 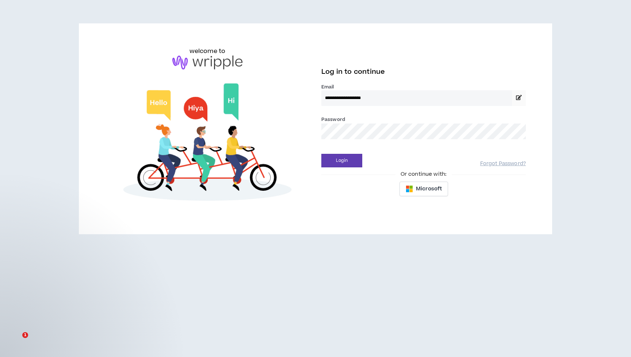 I want to click on label: Email, so click(x=423, y=87).